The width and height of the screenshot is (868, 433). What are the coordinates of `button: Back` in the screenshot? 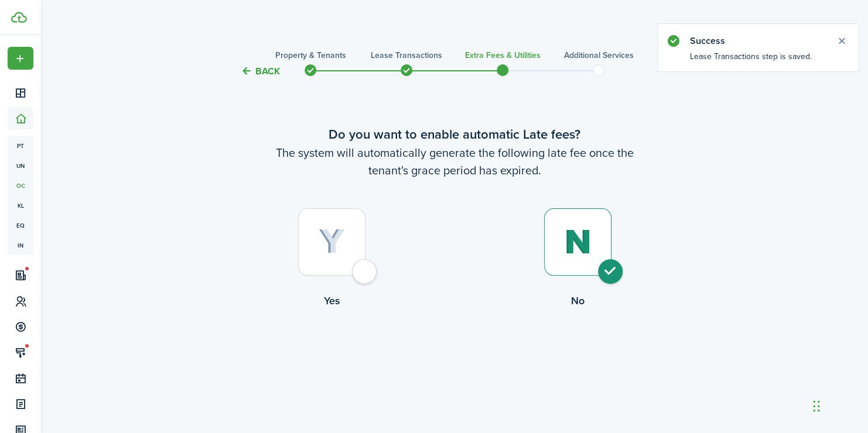 It's located at (260, 71).